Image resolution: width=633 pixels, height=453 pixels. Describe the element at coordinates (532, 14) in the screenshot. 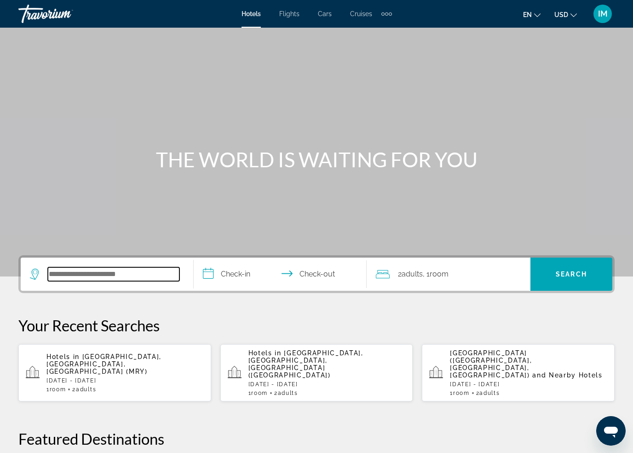

I see `button: Change language` at that location.